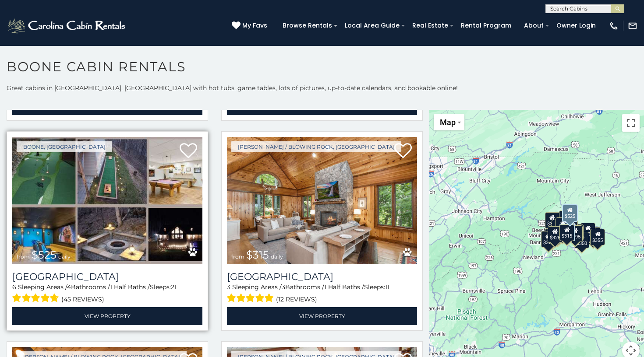  What do you see at coordinates (633, 26) in the screenshot?
I see `img: mail-regular-white.png` at bounding box center [633, 26].